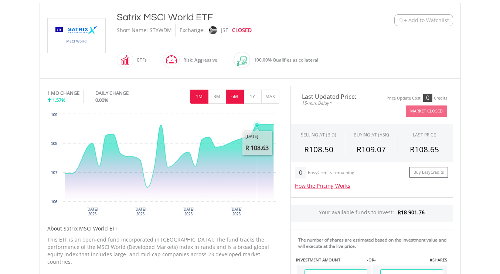  What do you see at coordinates (140, 60) in the screenshot?
I see `div: ETFs` at bounding box center [140, 60].